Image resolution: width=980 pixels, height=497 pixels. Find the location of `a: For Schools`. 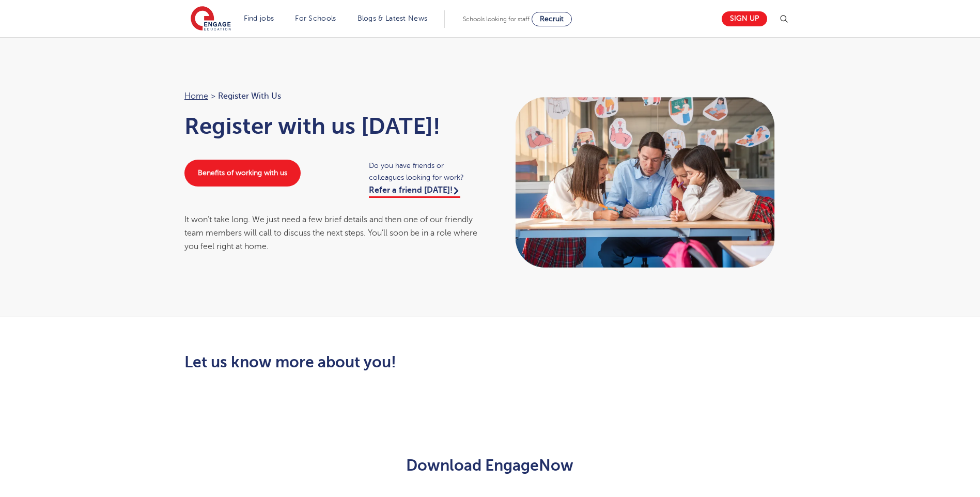

a: For Schools is located at coordinates (315, 18).